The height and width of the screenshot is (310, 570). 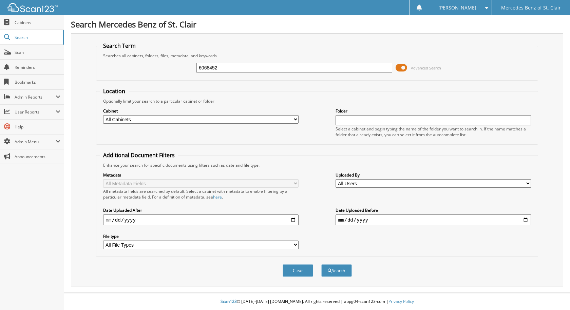 What do you see at coordinates (401, 302) in the screenshot?
I see `a: Privacy Policy` at bounding box center [401, 302].